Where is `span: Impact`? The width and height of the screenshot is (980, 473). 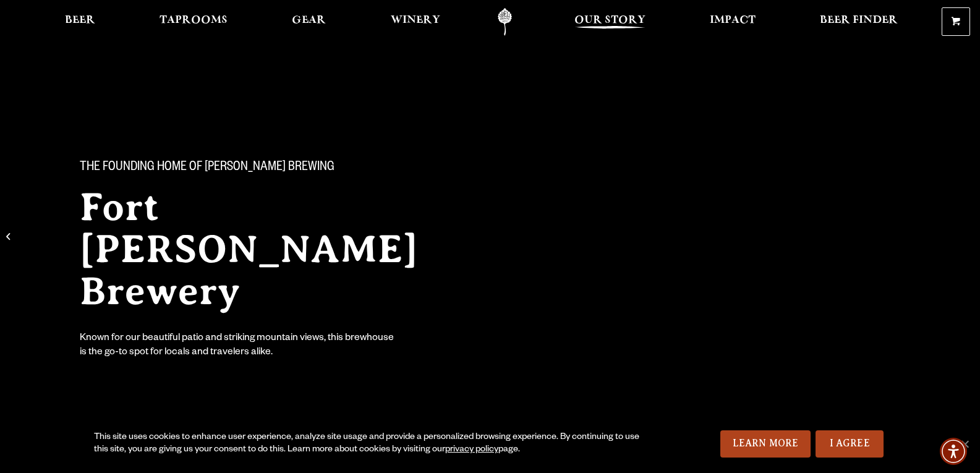
span: Impact is located at coordinates (732, 20).